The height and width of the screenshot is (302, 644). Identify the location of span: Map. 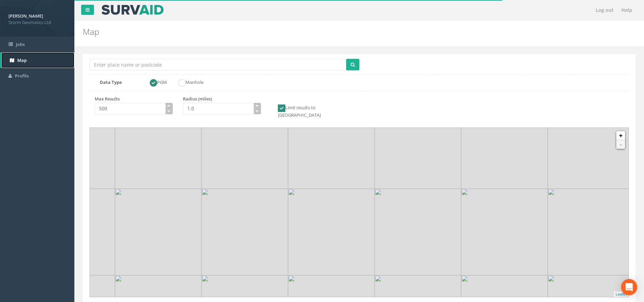
(22, 60).